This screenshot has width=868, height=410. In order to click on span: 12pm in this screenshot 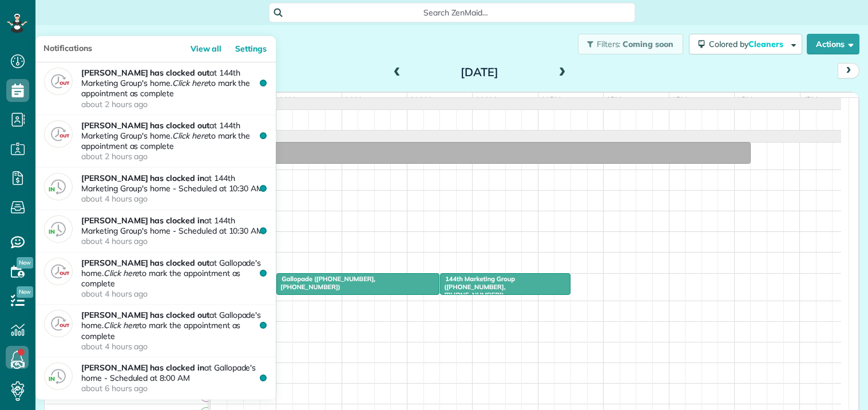, I will do `click(551, 99)`.